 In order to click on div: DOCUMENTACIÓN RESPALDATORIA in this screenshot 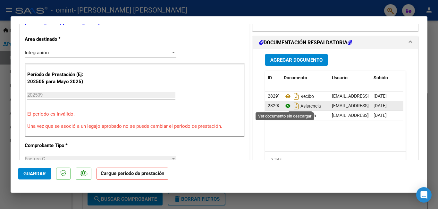, I will do `click(335, 115)`.